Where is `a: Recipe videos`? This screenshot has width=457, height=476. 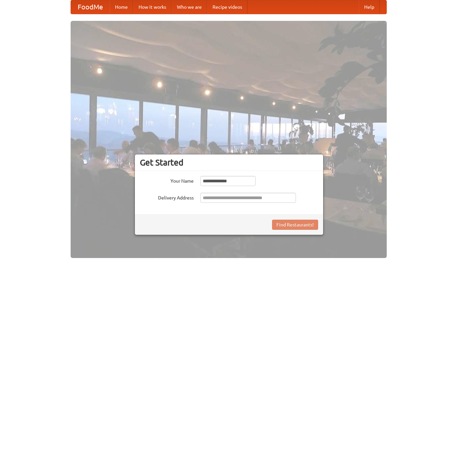 a: Recipe videos is located at coordinates (228, 7).